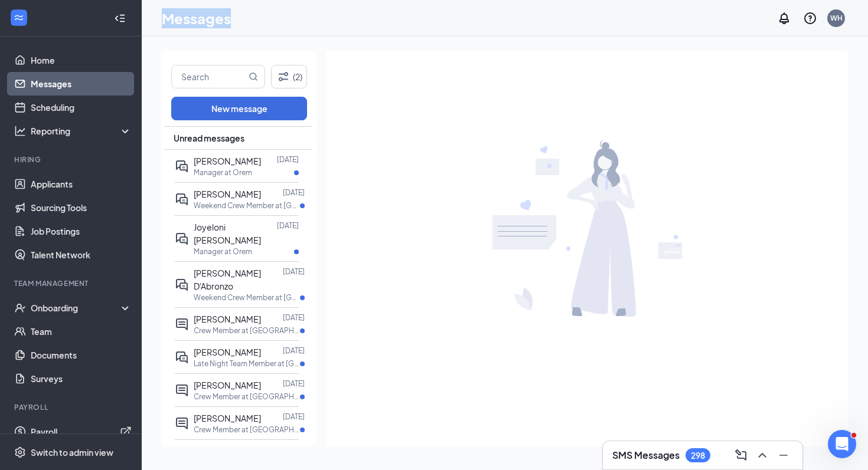  What do you see at coordinates (784, 18) in the screenshot?
I see `svg: Notifications` at bounding box center [784, 18].